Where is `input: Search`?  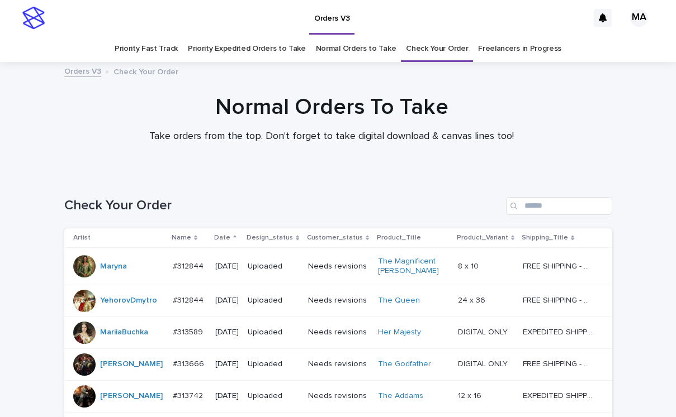 input: Search is located at coordinates (559, 206).